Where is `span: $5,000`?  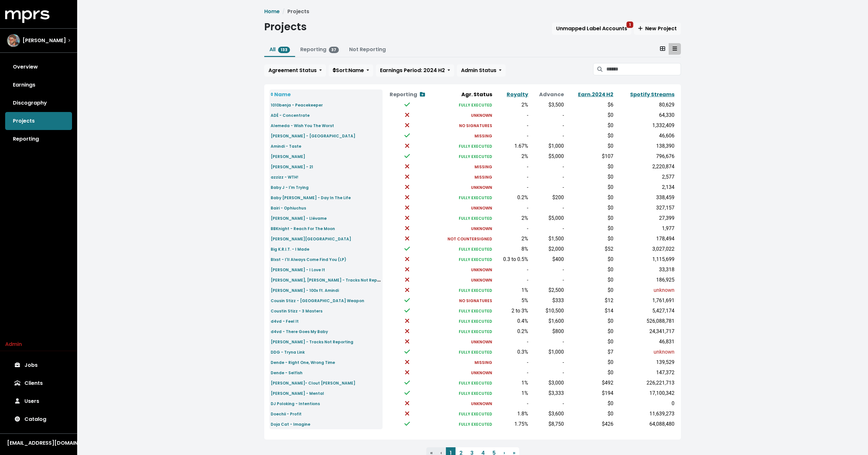 span: $5,000 is located at coordinates (556, 156).